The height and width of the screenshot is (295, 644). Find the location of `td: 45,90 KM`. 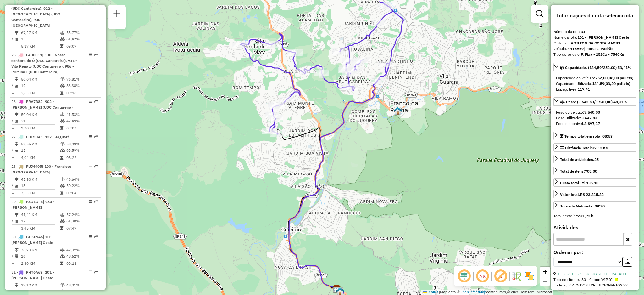

td: 45,90 KM is located at coordinates (40, 179).